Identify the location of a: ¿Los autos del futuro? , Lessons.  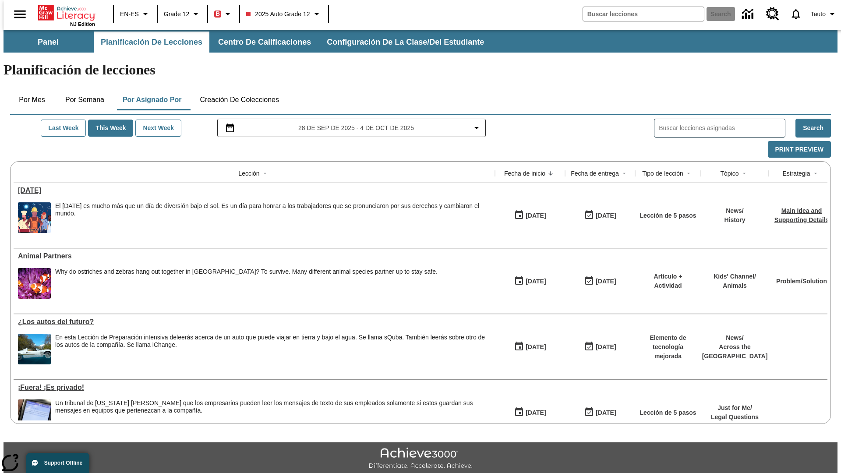
(254, 322).